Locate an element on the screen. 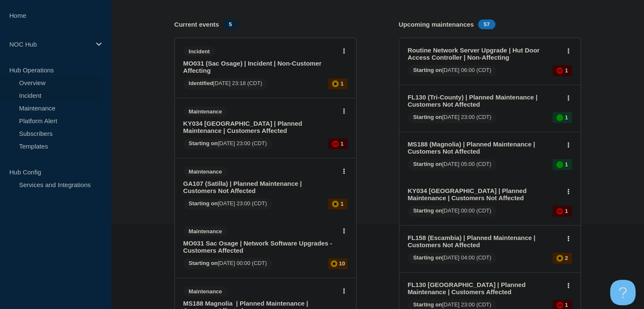 Image resolution: width=644 pixels, height=309 pixels. p: 2 is located at coordinates (566, 258).